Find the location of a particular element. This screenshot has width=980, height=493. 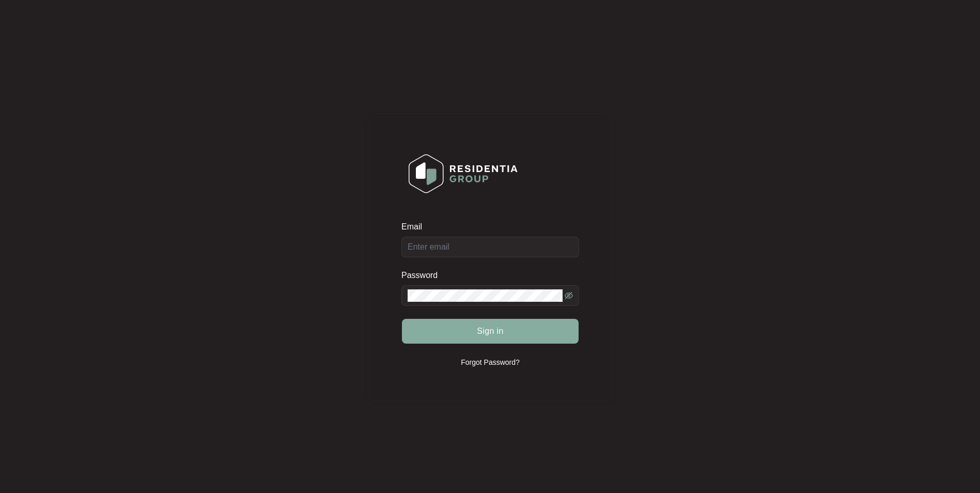

input: Password is located at coordinates (485, 295).